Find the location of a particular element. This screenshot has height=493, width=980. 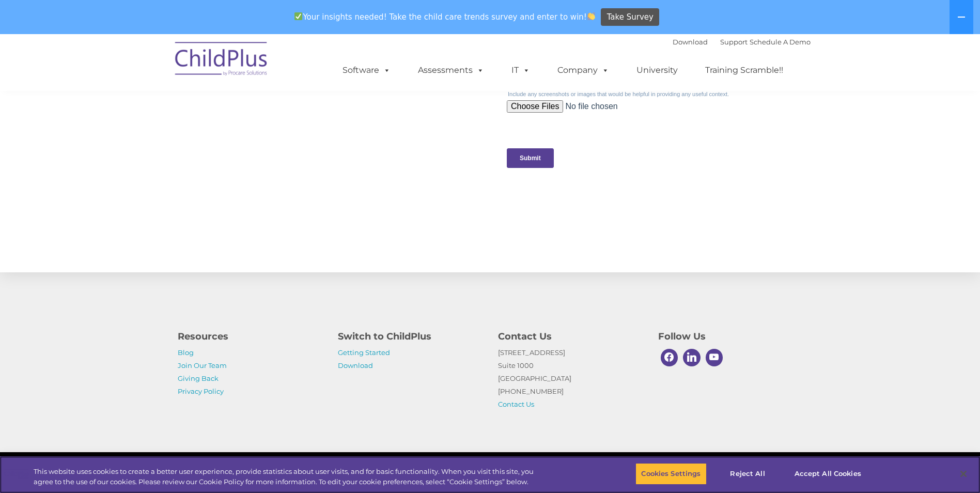

a: Join Our Team is located at coordinates (202, 365).